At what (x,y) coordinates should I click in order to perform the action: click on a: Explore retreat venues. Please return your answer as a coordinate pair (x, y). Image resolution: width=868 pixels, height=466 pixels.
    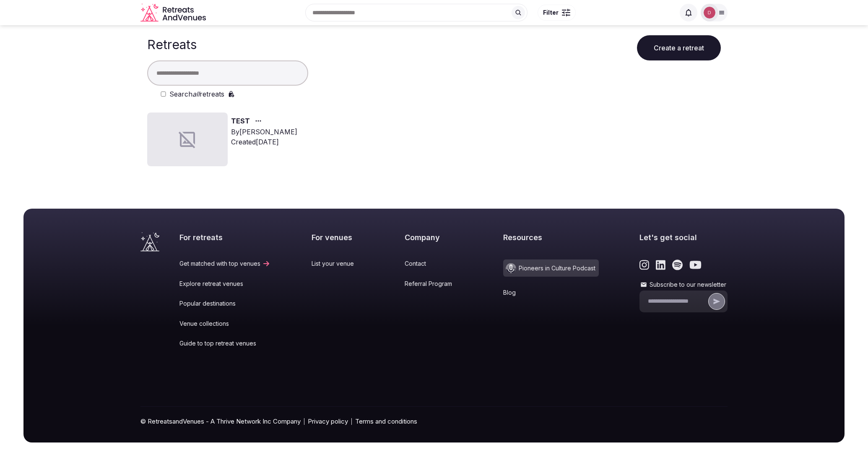
    Looking at the image, I should click on (225, 283).